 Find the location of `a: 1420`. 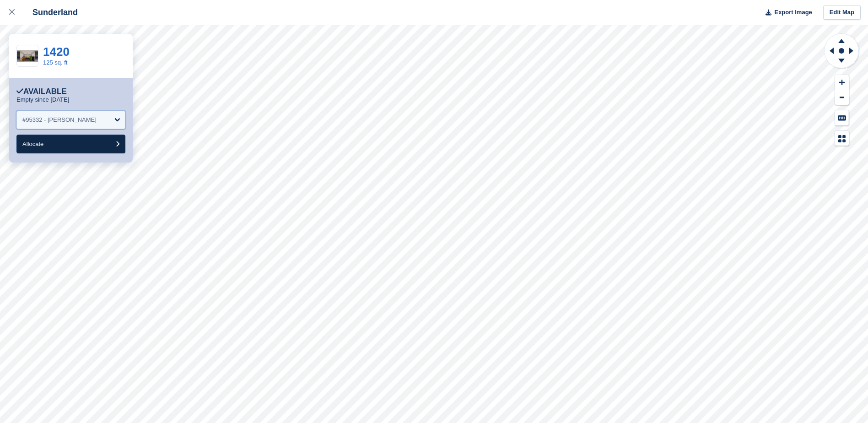

a: 1420 is located at coordinates (57, 52).